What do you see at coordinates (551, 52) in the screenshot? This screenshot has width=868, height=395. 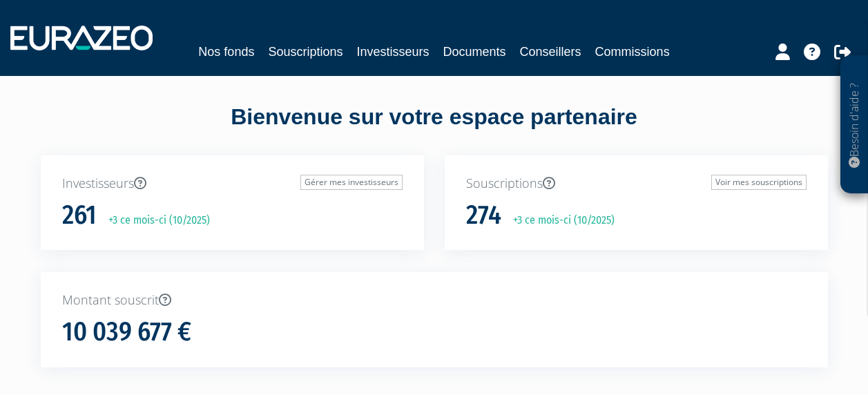 I see `a: Conseillers` at bounding box center [551, 52].